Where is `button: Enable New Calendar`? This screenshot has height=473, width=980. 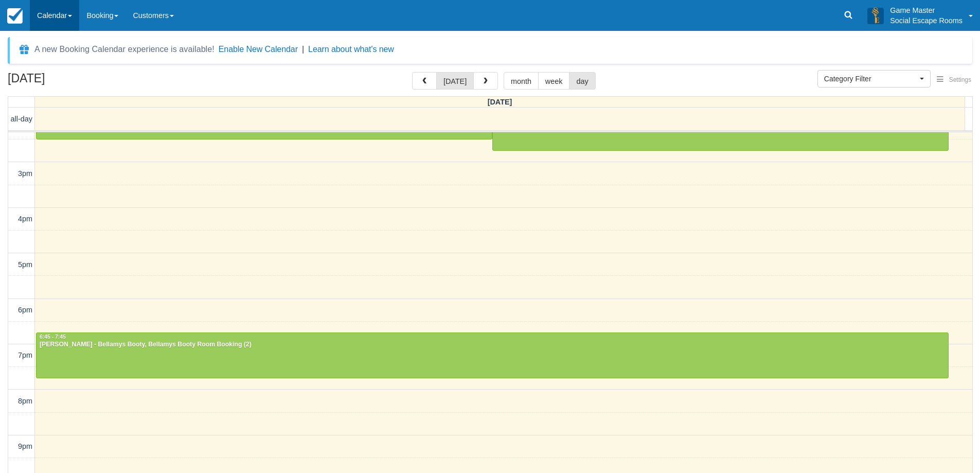 button: Enable New Calendar is located at coordinates (259, 49).